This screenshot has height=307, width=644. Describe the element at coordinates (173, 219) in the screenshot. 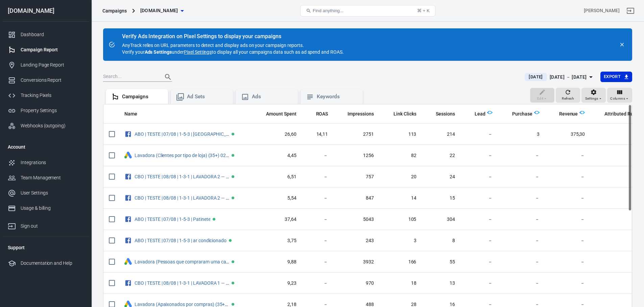

I see `span: ABO | TESTE | 07/08 | 1-5-3 | Patinete` at that location.